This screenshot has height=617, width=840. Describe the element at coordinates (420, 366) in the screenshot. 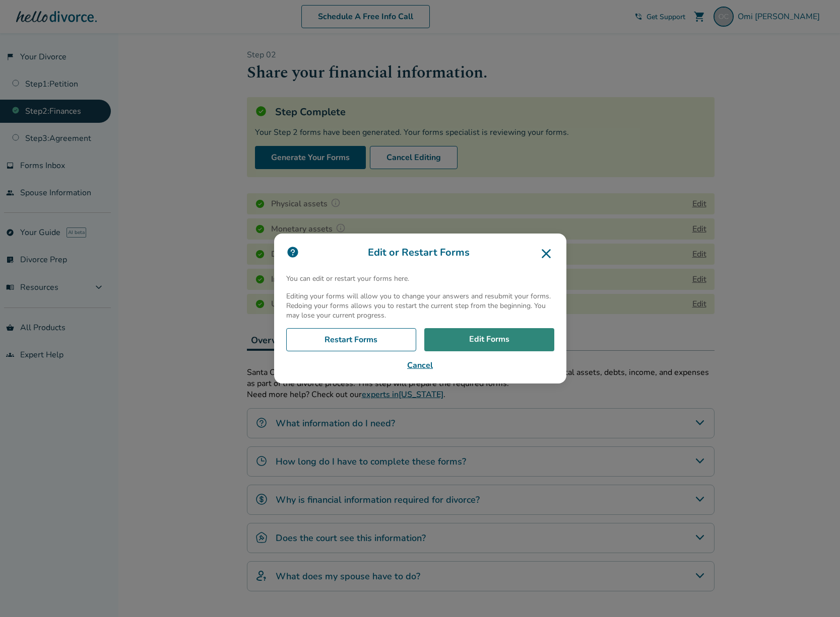

I see `button: Cancel` at that location.